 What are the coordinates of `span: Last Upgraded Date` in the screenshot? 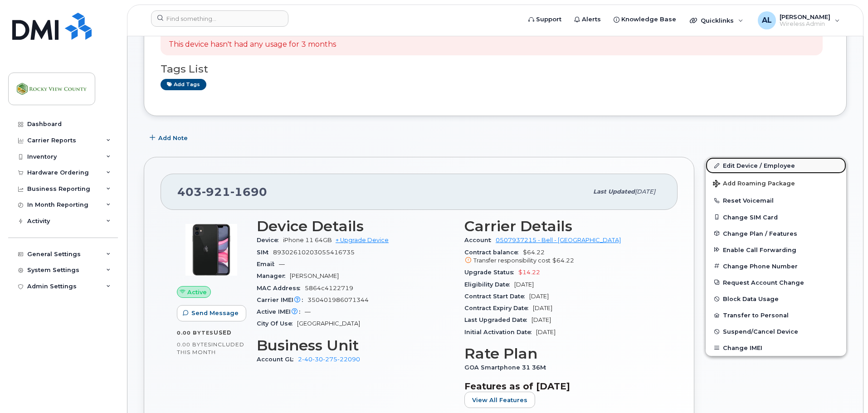 It's located at (498, 320).